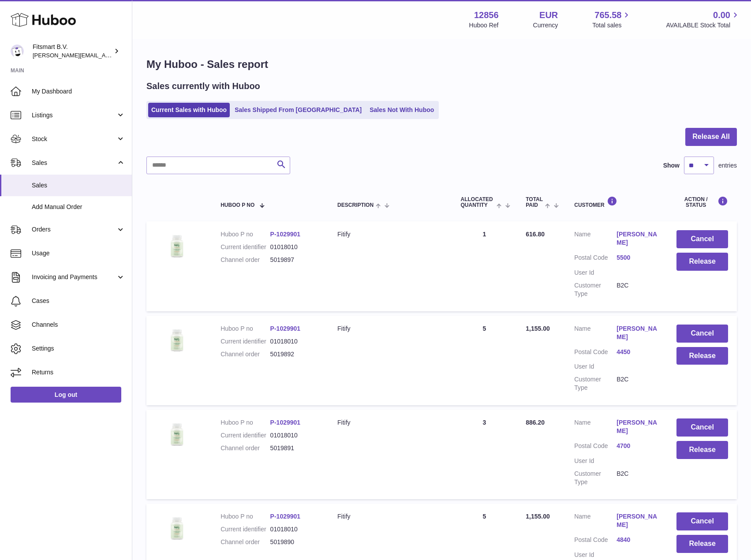  What do you see at coordinates (295, 259) in the screenshot?
I see `dd: 5019897` at bounding box center [295, 259].